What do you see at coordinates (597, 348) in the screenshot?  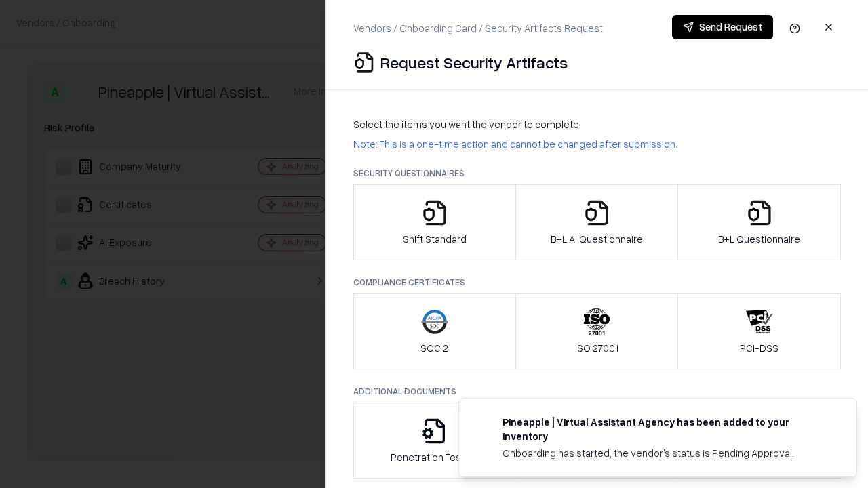 I see `p: ISO 27001` at bounding box center [597, 348].